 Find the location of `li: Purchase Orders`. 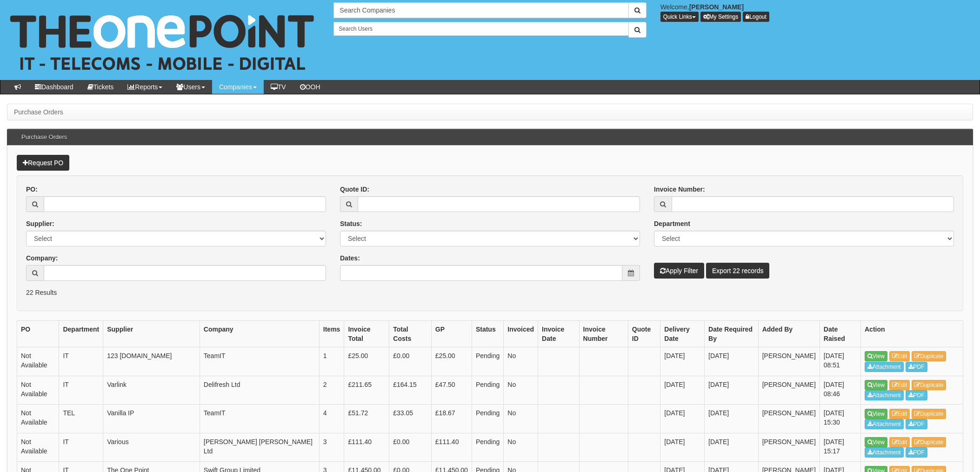

li: Purchase Orders is located at coordinates (38, 112).